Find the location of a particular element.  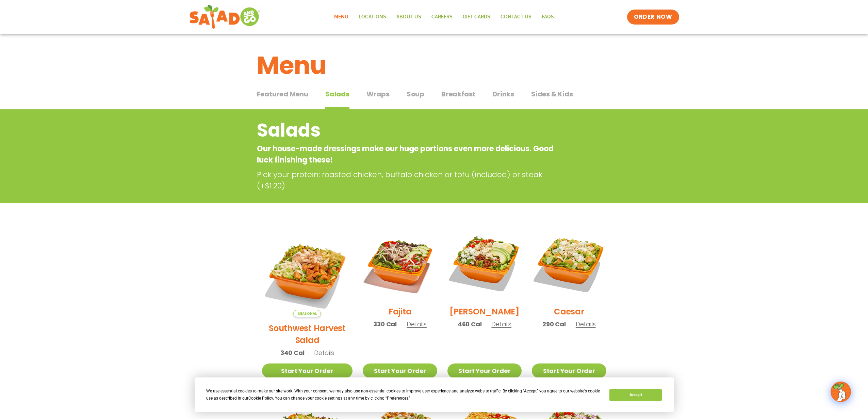

img: Product photo for Southwest Harvest Salad is located at coordinates (307, 271).